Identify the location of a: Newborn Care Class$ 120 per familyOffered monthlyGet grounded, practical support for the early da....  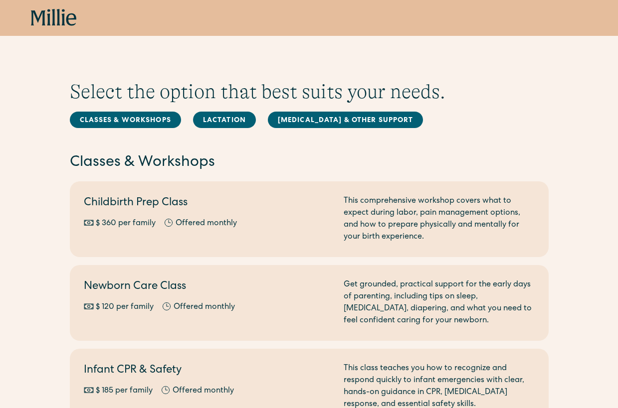
(309, 303).